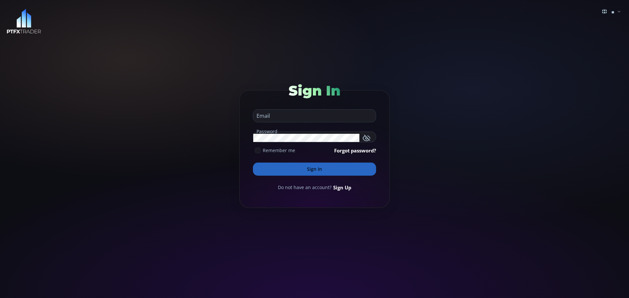  Describe the element at coordinates (355, 151) in the screenshot. I see `a: Forgot password?` at that location.